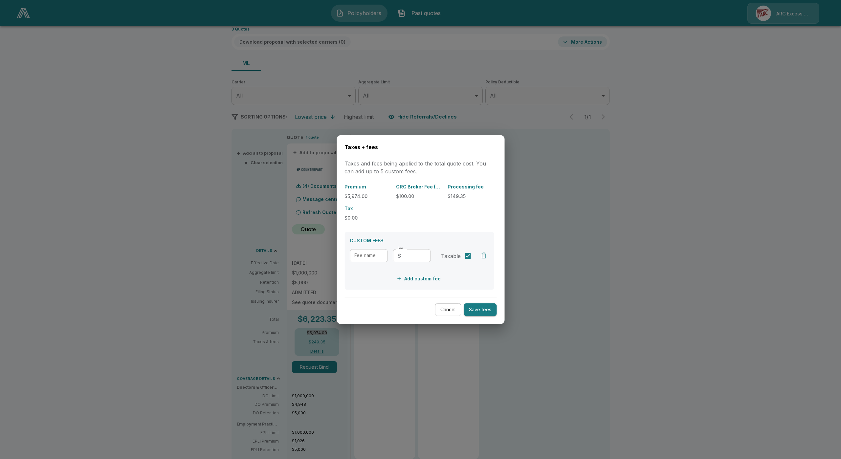  What do you see at coordinates (368, 196) in the screenshot?
I see `p: $5,974.00` at bounding box center [368, 196].